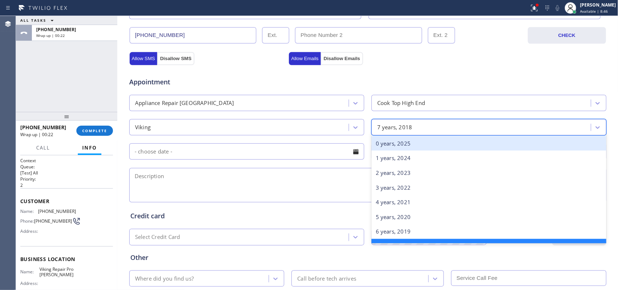  What do you see at coordinates (441, 35) in the screenshot?
I see `input: Ext. 2` at bounding box center [441, 35].